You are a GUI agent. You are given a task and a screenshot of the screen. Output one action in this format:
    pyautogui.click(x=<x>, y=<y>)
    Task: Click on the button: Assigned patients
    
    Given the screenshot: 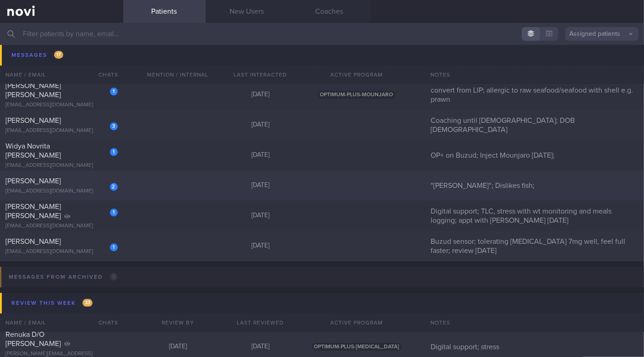 What is the action you would take?
    pyautogui.click(x=602, y=34)
    